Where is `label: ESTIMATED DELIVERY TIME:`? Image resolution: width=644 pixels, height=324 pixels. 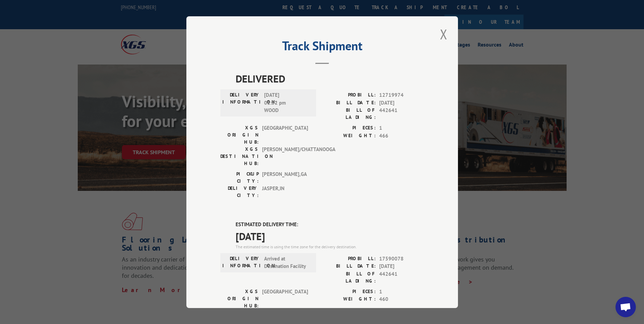
label: ESTIMATED DELIVERY TIME: is located at coordinates (330, 224).